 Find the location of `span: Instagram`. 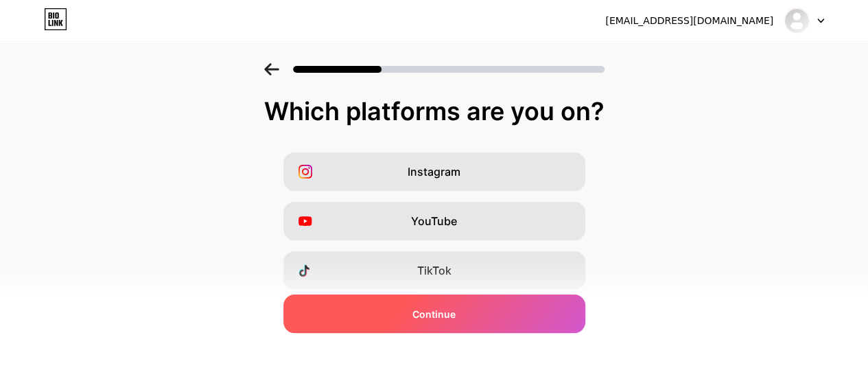

span: Instagram is located at coordinates (433, 172).